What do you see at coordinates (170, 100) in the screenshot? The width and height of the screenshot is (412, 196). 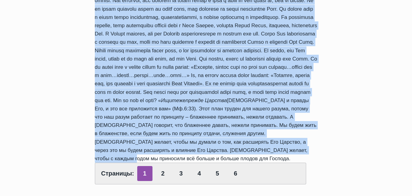 I see `em: Ищите` at bounding box center [170, 100].